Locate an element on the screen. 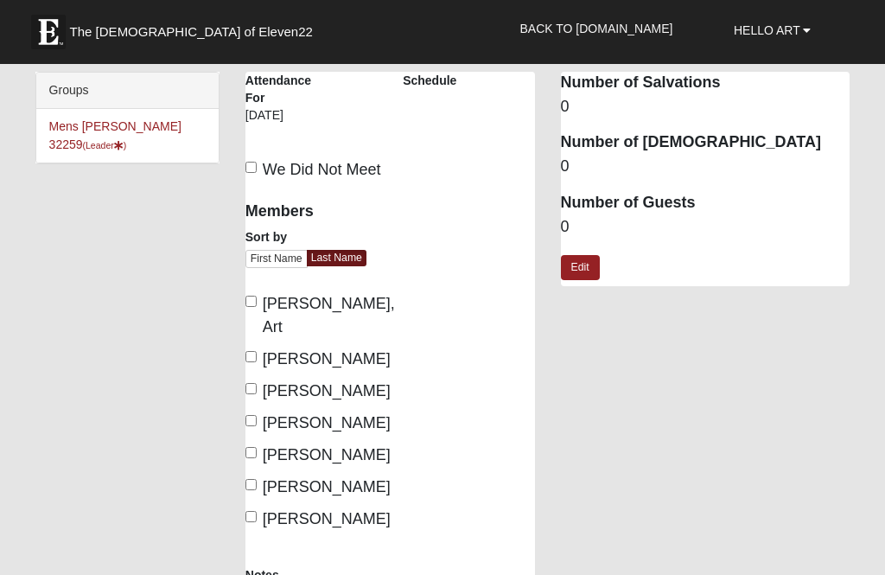  span: Hello Art is located at coordinates (767, 30).